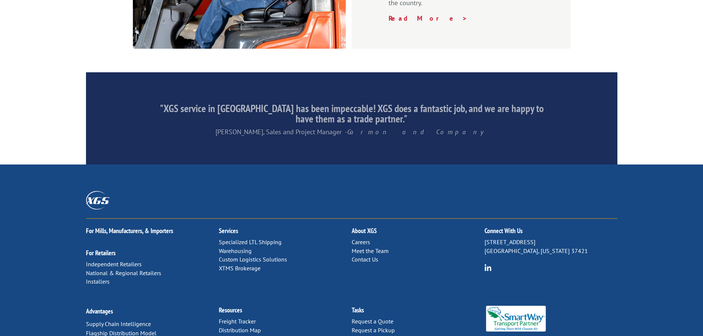  What do you see at coordinates (250, 242) in the screenshot?
I see `a: Specialized LTL Shipping` at bounding box center [250, 242].